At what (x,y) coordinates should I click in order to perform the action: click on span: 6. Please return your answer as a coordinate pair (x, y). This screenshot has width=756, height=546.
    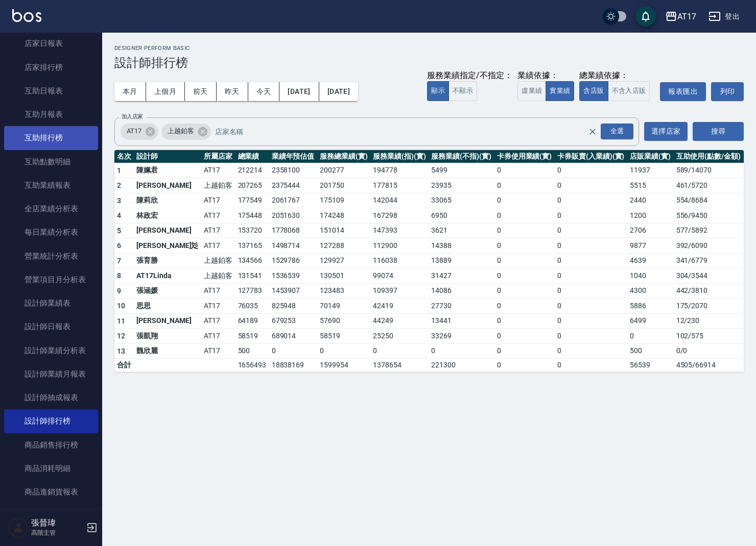
    Looking at the image, I should click on (119, 246).